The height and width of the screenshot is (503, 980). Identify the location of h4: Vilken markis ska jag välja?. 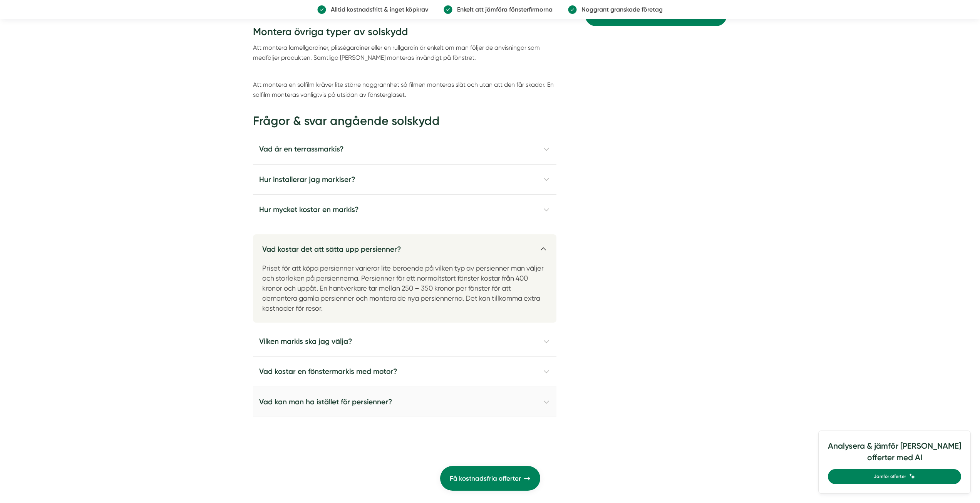
(405, 341).